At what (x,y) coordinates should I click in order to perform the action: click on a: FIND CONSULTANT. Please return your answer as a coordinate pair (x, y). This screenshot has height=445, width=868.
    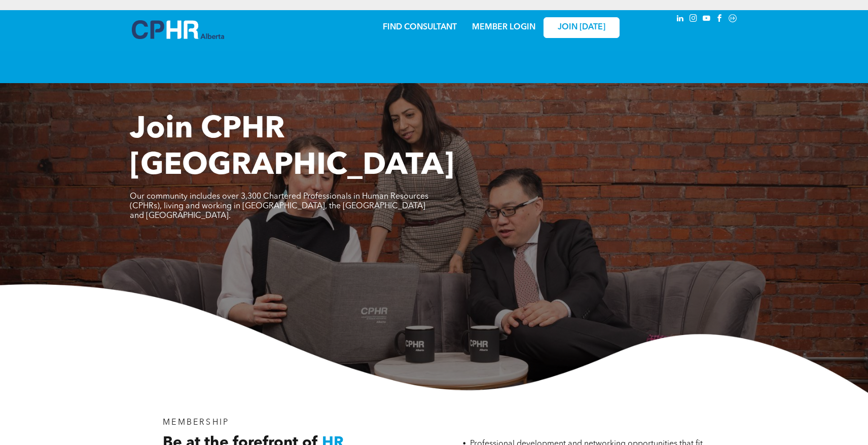
    Looking at the image, I should click on (419, 27).